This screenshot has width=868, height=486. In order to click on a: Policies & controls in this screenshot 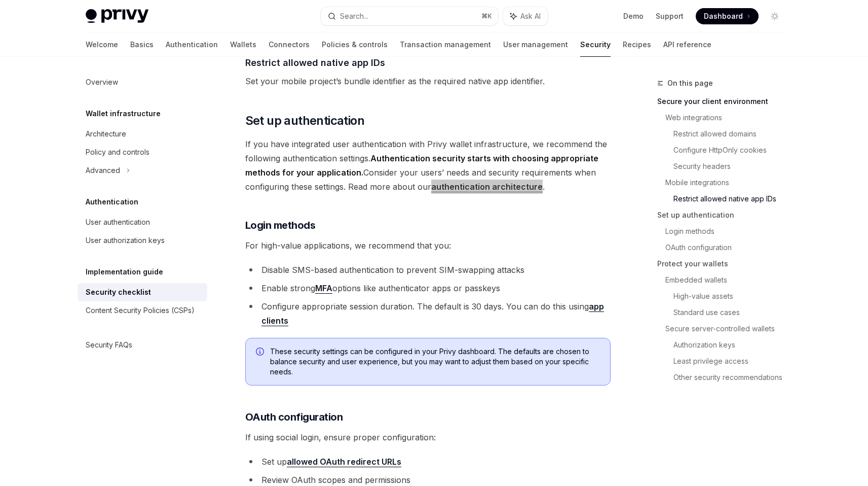, I will do `click(355, 44)`.